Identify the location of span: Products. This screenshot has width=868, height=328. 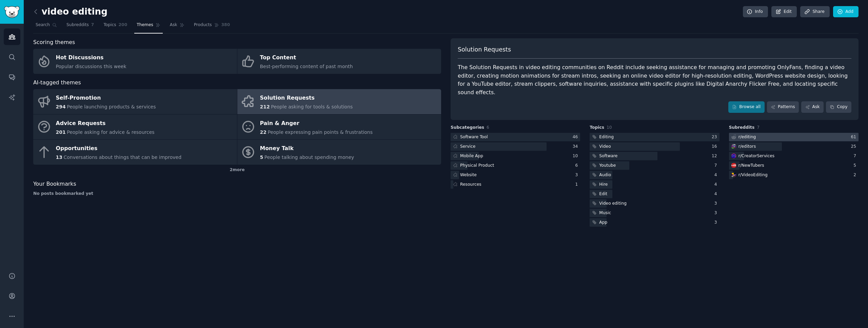
(203, 25).